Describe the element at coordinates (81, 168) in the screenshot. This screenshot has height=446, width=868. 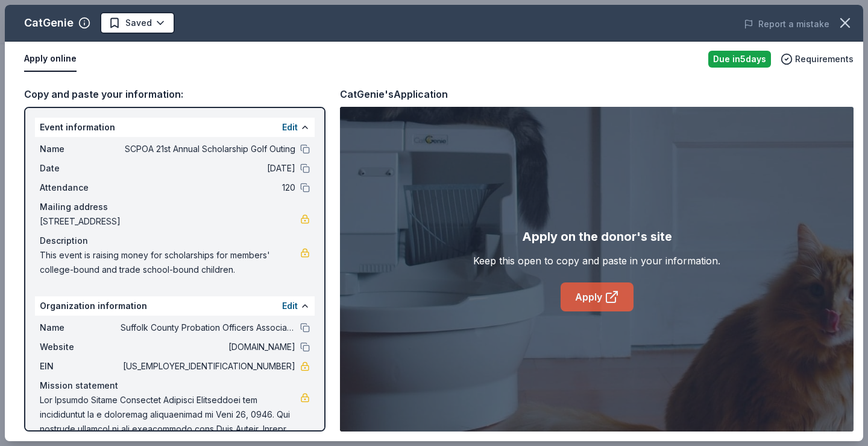
I see `span: Date` at that location.